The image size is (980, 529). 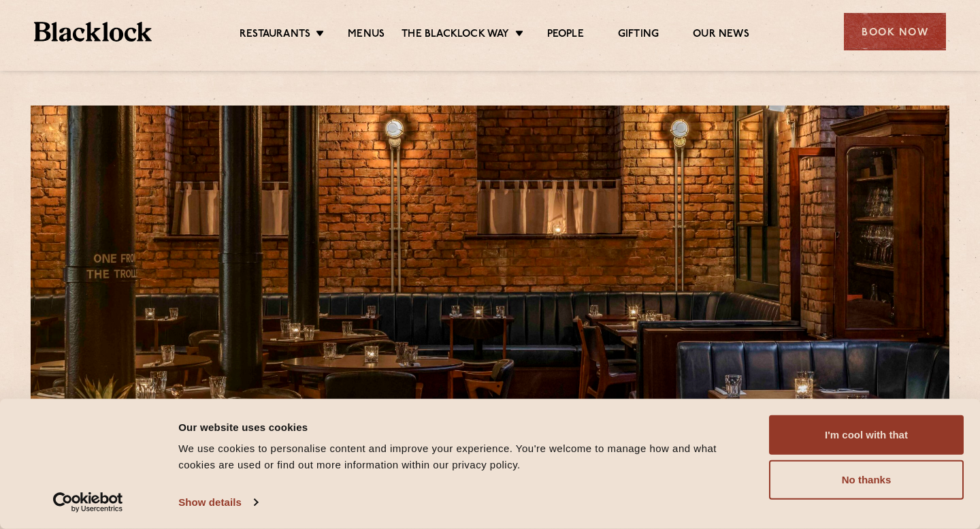 What do you see at coordinates (721, 36) in the screenshot?
I see `a: Our News` at bounding box center [721, 36].